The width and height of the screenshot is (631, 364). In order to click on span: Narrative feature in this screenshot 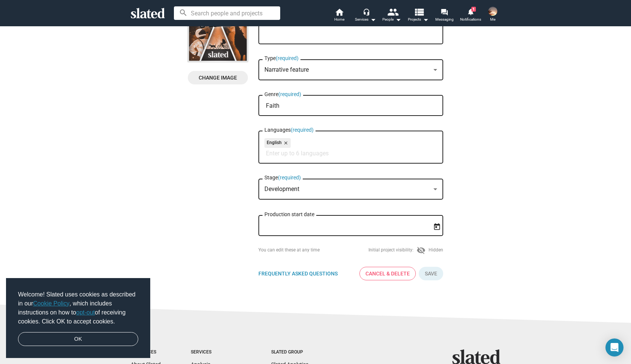, I will do `click(286, 69)`.